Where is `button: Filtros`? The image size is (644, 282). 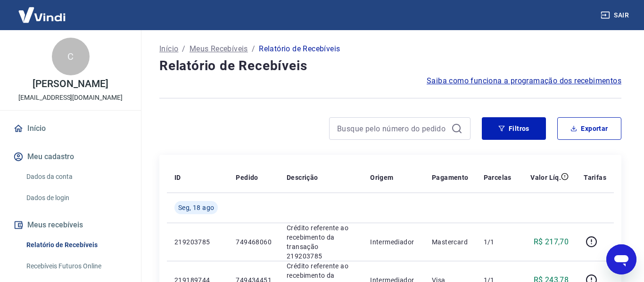 button: Filtros is located at coordinates (514, 129).